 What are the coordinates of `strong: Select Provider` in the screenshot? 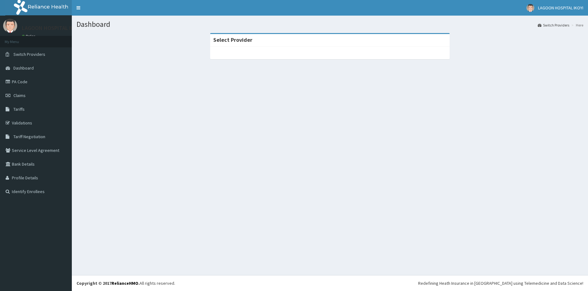 It's located at (232, 40).